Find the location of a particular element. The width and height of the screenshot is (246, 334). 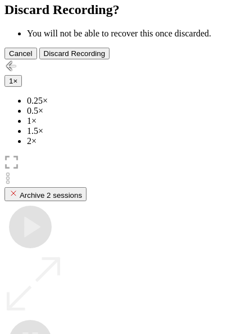

span: 1 is located at coordinates (11, 81).